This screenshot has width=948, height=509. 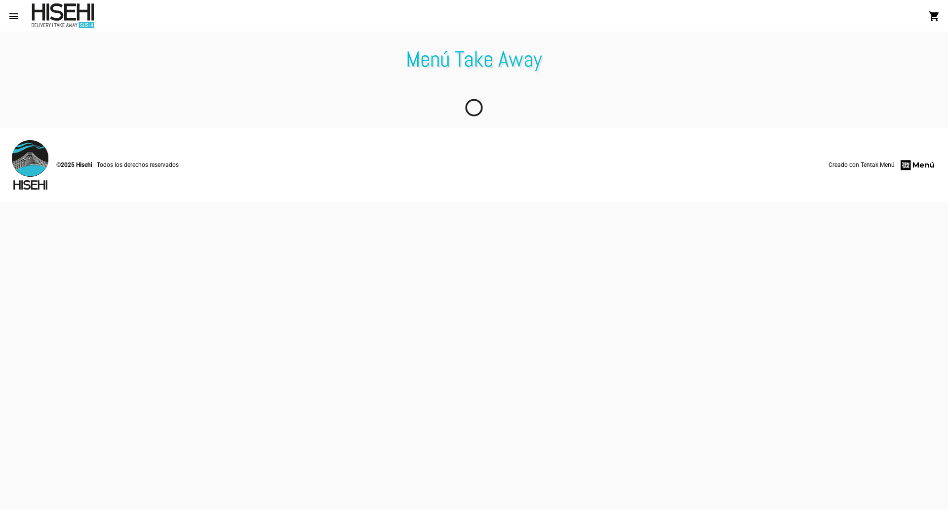 What do you see at coordinates (74, 165) in the screenshot?
I see `span: ©2025 Hisehi` at bounding box center [74, 165].